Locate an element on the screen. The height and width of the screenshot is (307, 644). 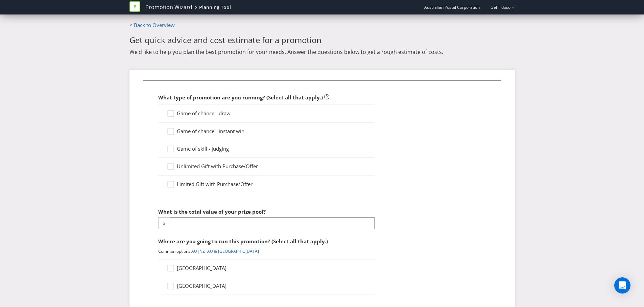
span: Game of chance - draw is located at coordinates (203, 113).